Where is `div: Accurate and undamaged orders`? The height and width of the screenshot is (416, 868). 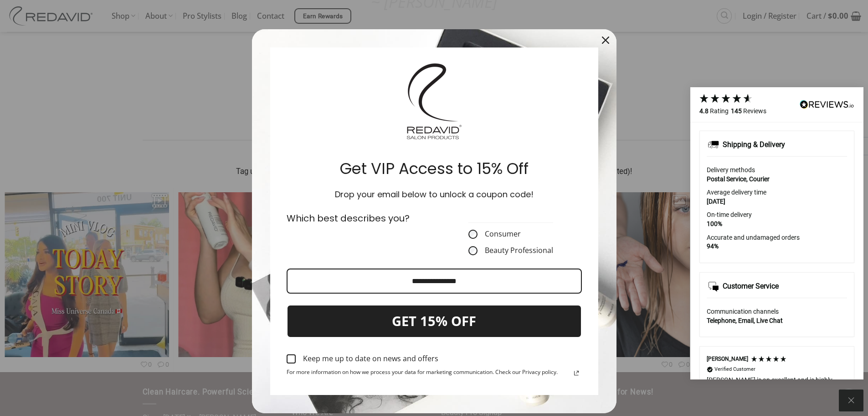
div: Accurate and undamaged orders is located at coordinates (777, 237).